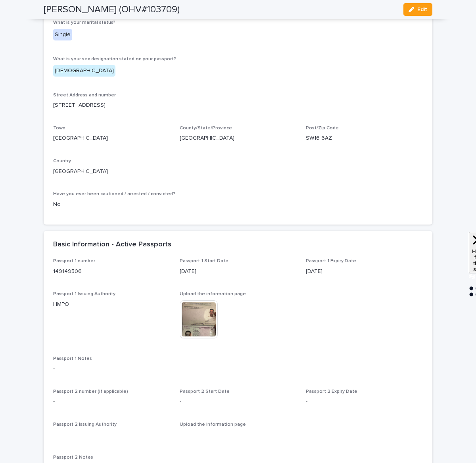  Describe the element at coordinates (332, 391) in the screenshot. I see `span: Passport 2 Expiry Date` at that location.